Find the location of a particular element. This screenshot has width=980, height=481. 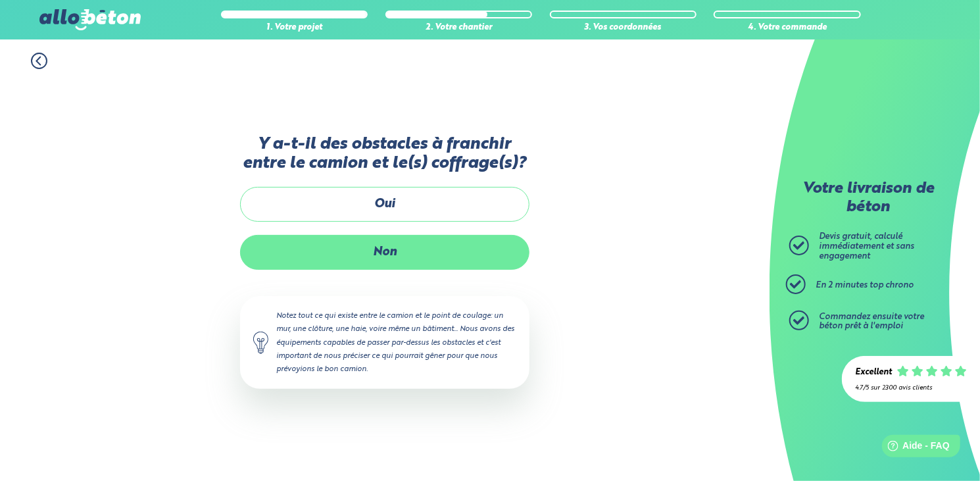

div: 1. Votre projet is located at coordinates (294, 27).